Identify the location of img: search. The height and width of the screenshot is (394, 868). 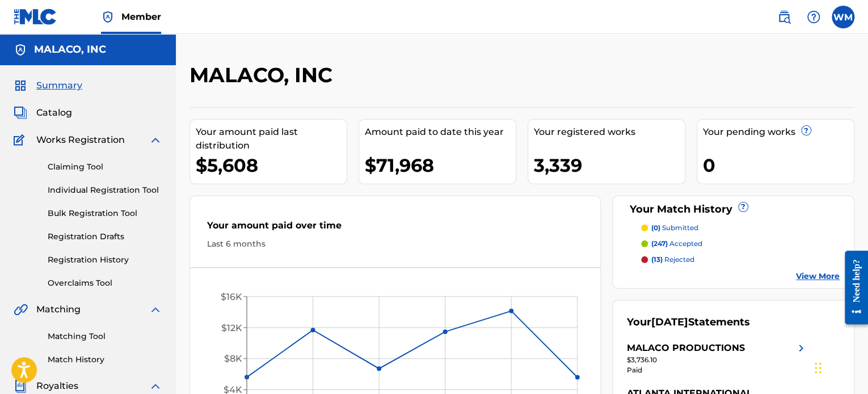
(785, 17).